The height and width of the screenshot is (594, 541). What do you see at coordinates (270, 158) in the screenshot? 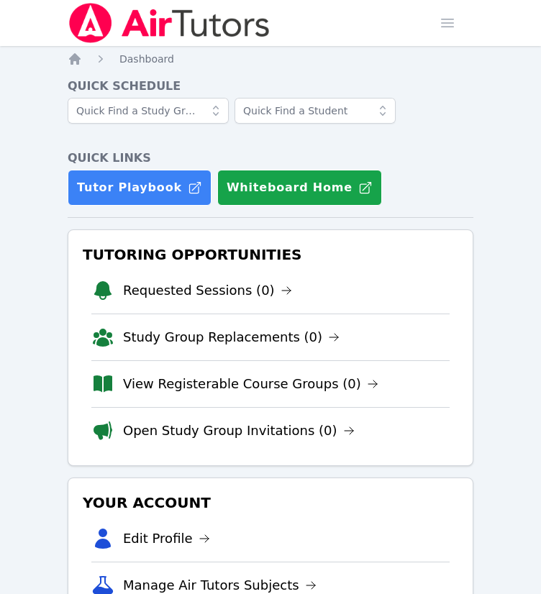
I see `h4: Quick Links` at bounding box center [270, 158].